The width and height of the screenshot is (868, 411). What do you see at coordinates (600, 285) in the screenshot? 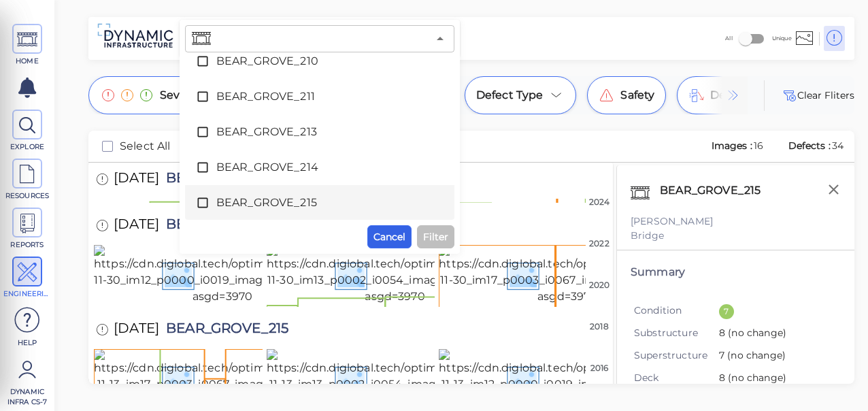
I see `div: 2020` at bounding box center [600, 285].